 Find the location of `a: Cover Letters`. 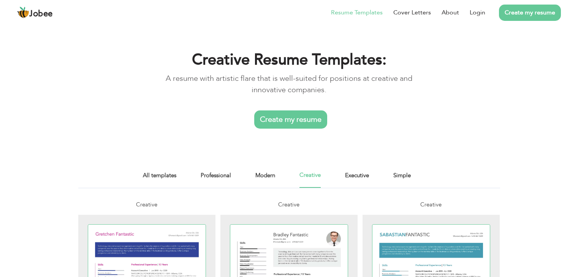

a: Cover Letters is located at coordinates (412, 13).